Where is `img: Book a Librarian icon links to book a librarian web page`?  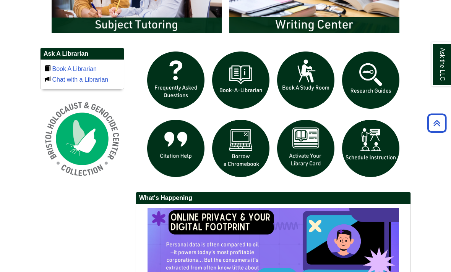 img: Book a Librarian icon links to book a librarian web page is located at coordinates (241, 80).